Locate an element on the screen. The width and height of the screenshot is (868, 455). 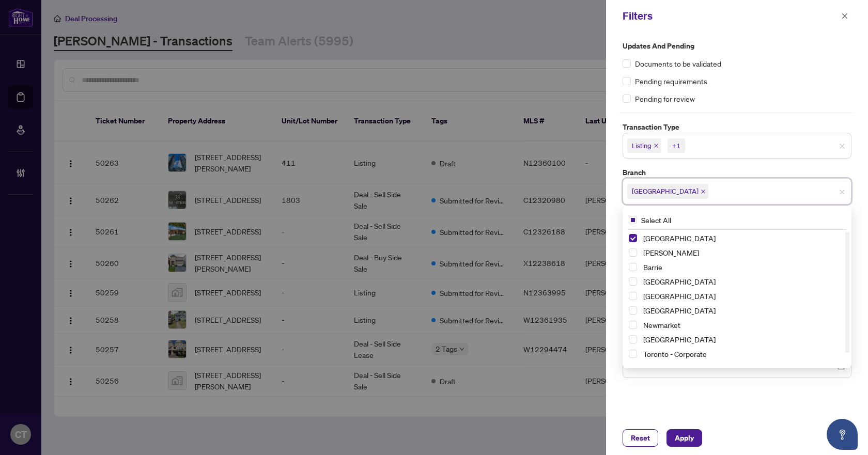
span: Select Toronto - Corporate is located at coordinates (633, 354).